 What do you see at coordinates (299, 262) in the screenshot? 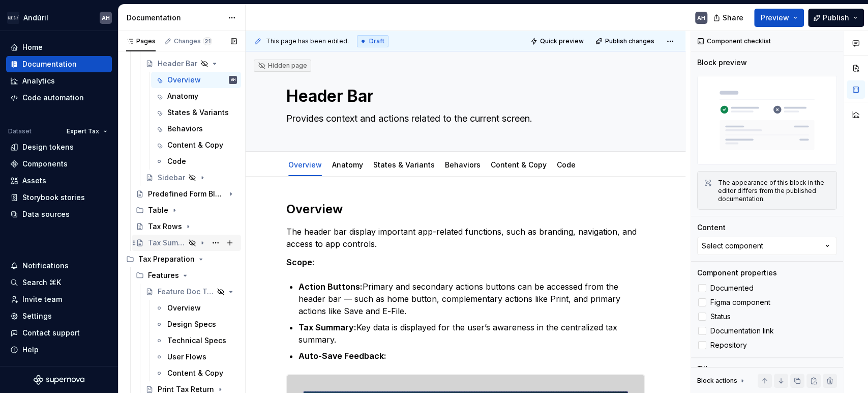
I see `strong: Scope` at bounding box center [299, 262].